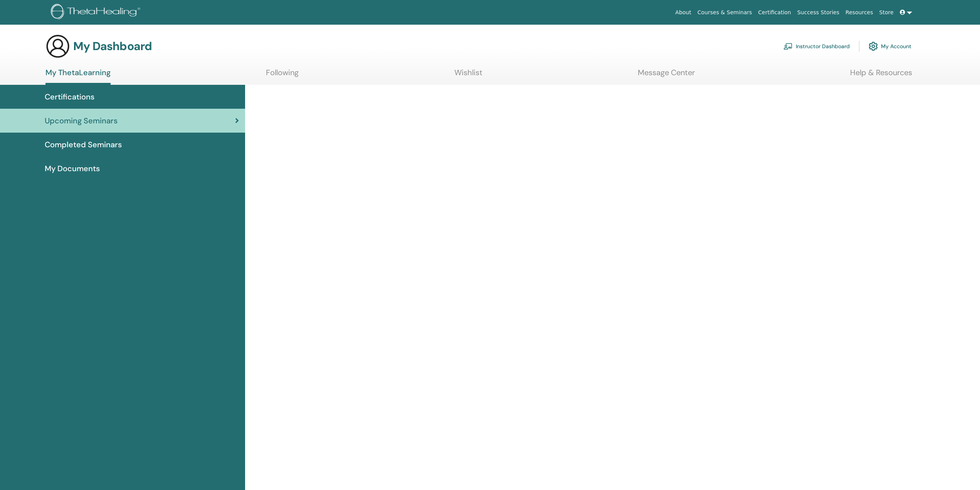  Describe the element at coordinates (860, 13) in the screenshot. I see `a: Resources` at that location.